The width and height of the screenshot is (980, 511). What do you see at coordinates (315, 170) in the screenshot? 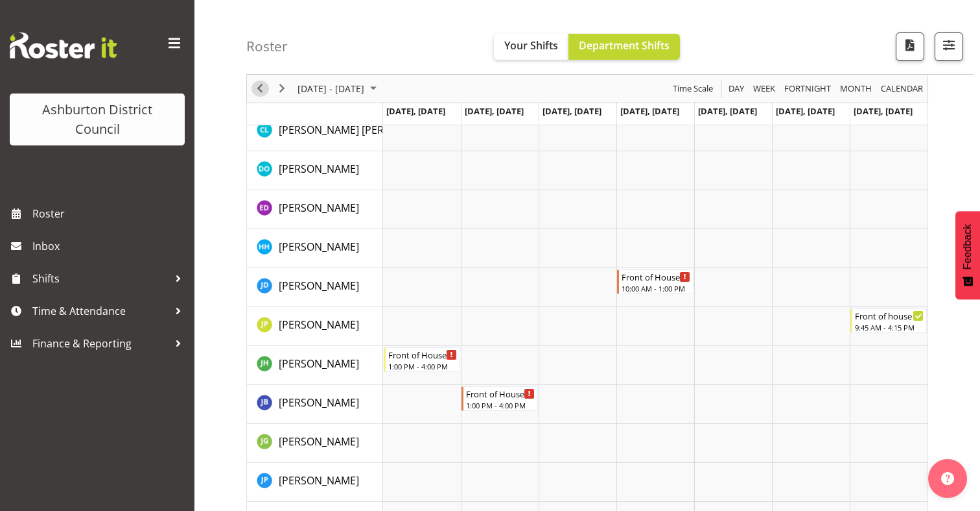
I see `td: Denise O'Halloran resource` at bounding box center [315, 170].